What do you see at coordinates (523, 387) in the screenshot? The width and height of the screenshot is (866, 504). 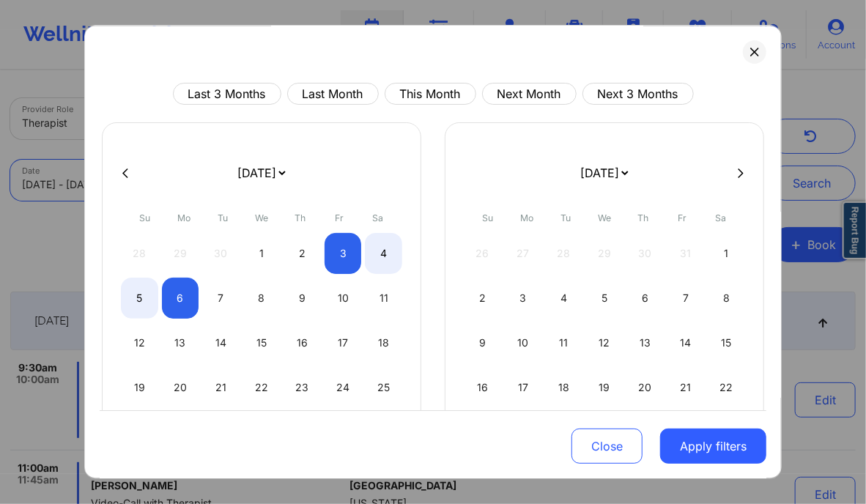 I see `div: Mon Nov 17 2025` at bounding box center [523, 387].